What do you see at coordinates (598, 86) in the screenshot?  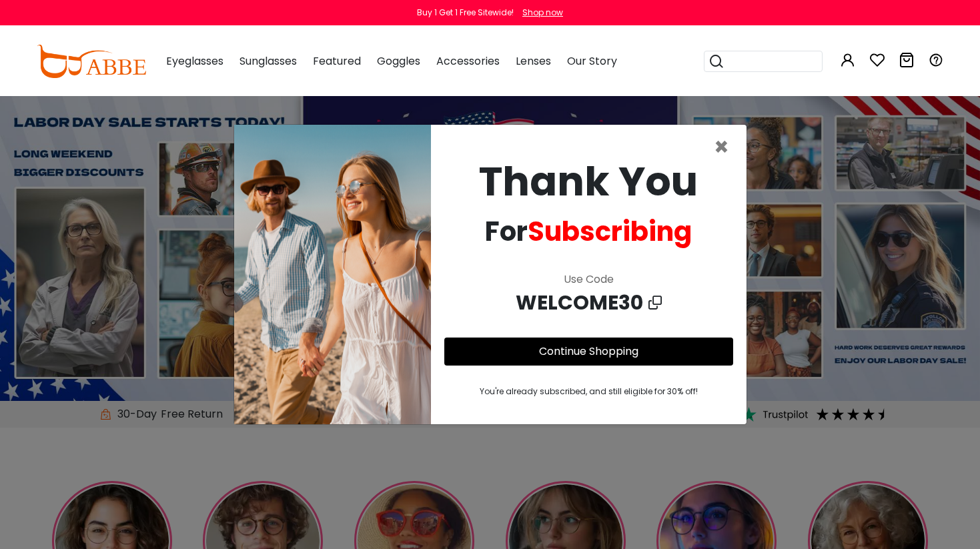 I see `button: Subscribe` at bounding box center [598, 86].